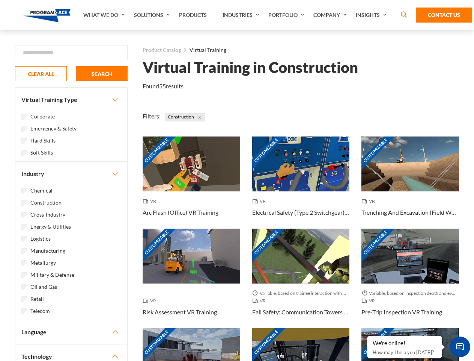  What do you see at coordinates (46, 202) in the screenshot?
I see `label: Construction` at bounding box center [46, 202].